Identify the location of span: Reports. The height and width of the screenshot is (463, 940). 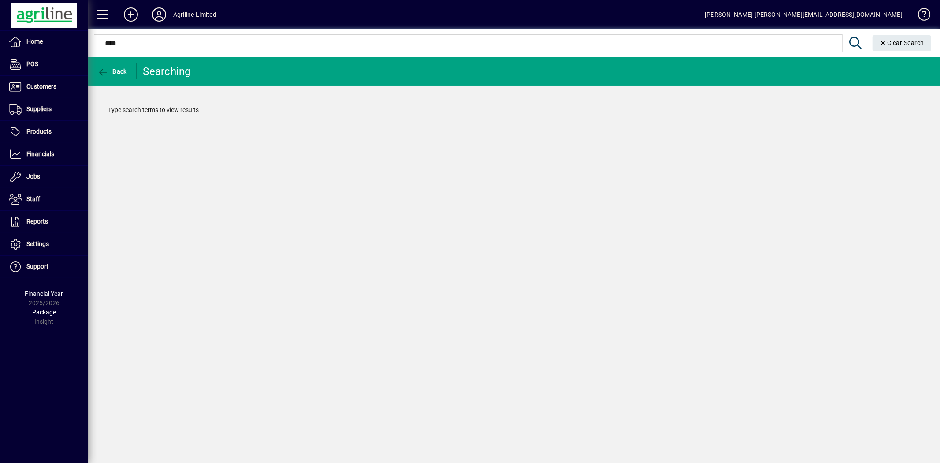
(37, 221).